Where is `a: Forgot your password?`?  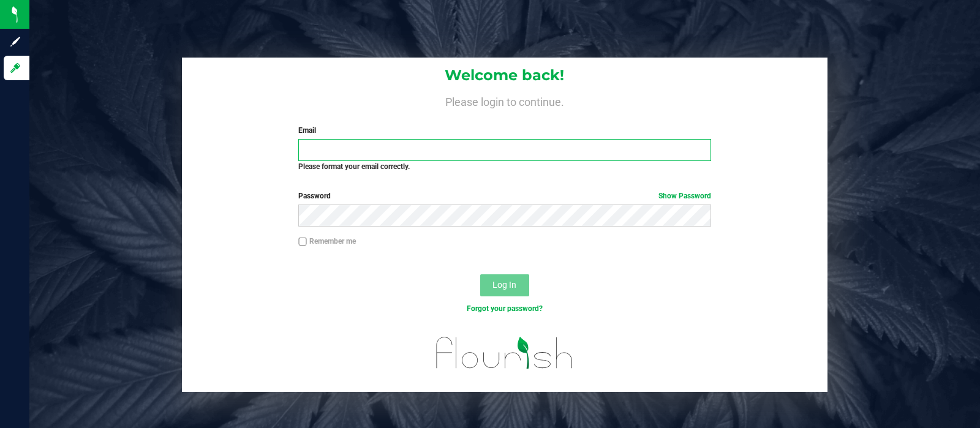
a: Forgot your password? is located at coordinates (505, 309).